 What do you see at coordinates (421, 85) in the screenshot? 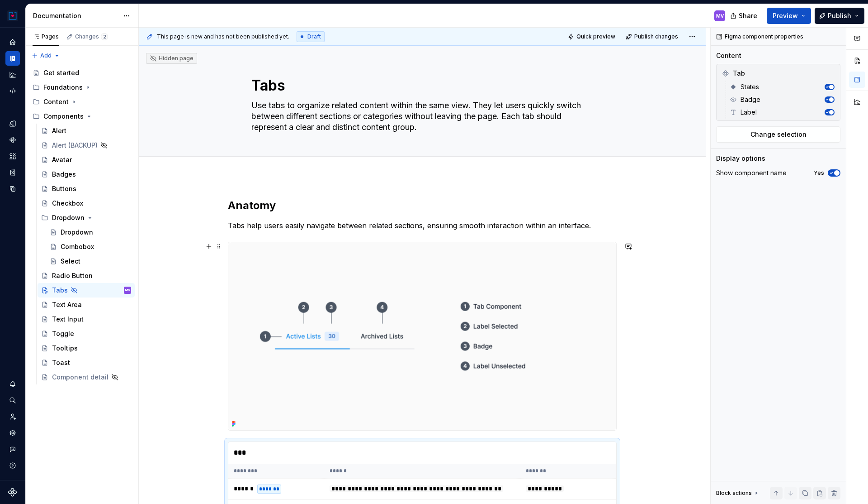
I see `textarea: Tabs` at bounding box center [421, 85].